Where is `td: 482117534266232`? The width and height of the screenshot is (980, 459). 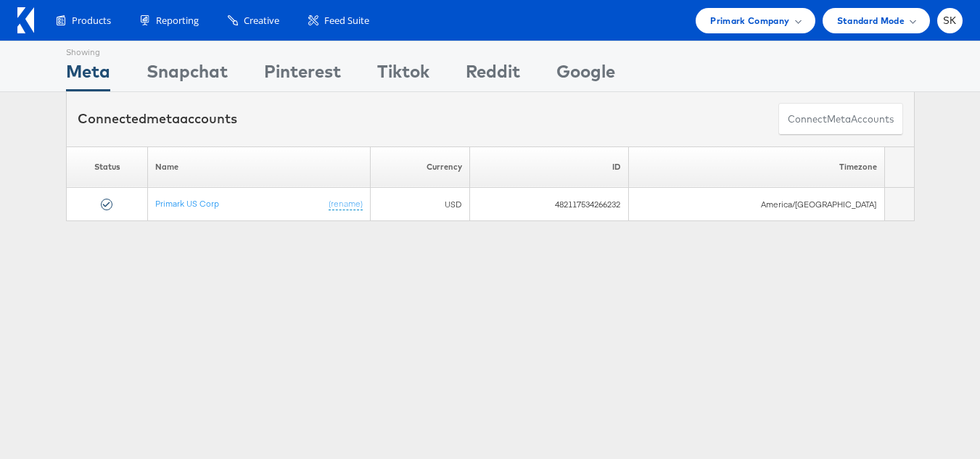 td: 482117534266232 is located at coordinates (549, 204).